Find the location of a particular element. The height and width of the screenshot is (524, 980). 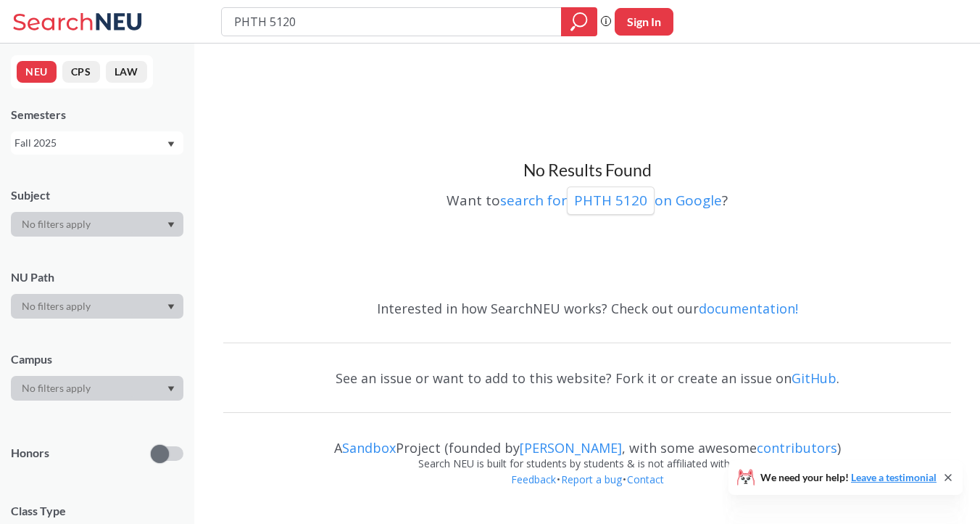

a: Contact is located at coordinates (645, 479).